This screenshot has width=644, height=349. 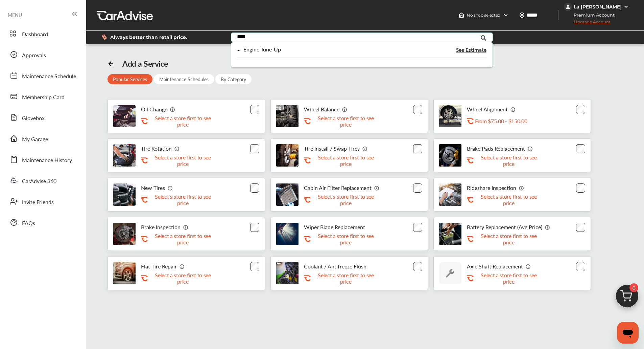 What do you see at coordinates (450, 194) in the screenshot?
I see `img: rideshare-visual-inspection-thumb.jpg` at bounding box center [450, 194].